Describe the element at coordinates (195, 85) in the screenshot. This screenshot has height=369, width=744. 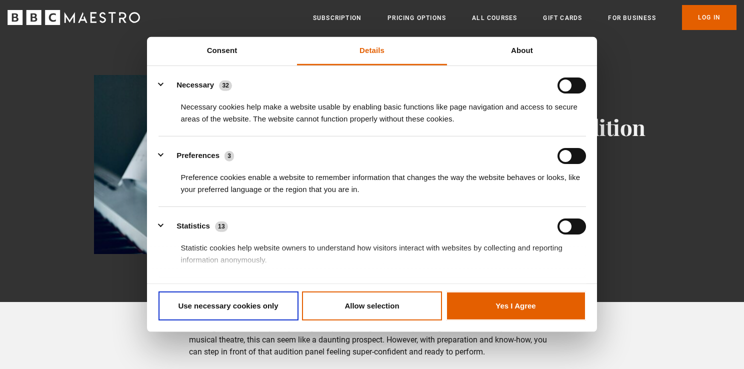
I see `label: Necessary` at that location.